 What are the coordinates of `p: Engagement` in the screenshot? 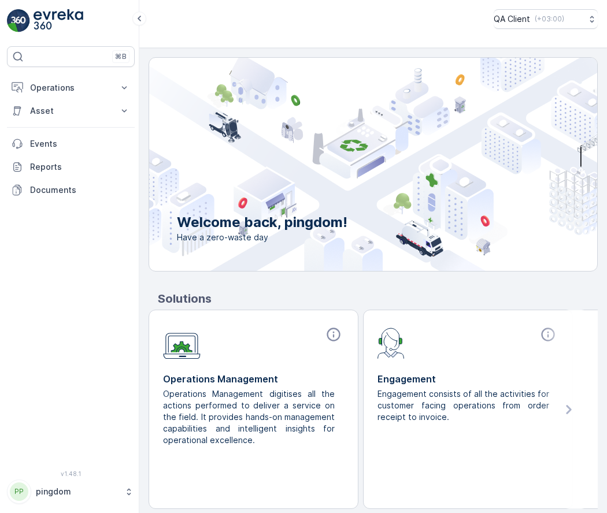 It's located at (468, 379).